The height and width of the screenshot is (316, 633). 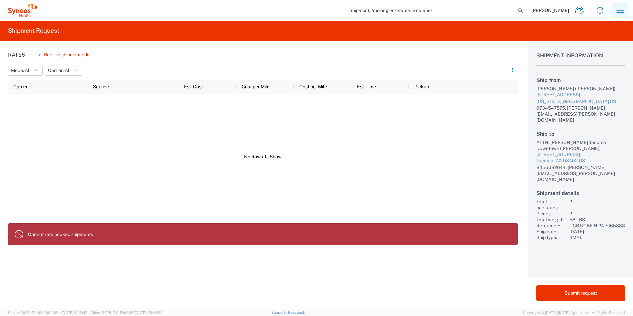 I want to click on span: Pickup, so click(x=422, y=87).